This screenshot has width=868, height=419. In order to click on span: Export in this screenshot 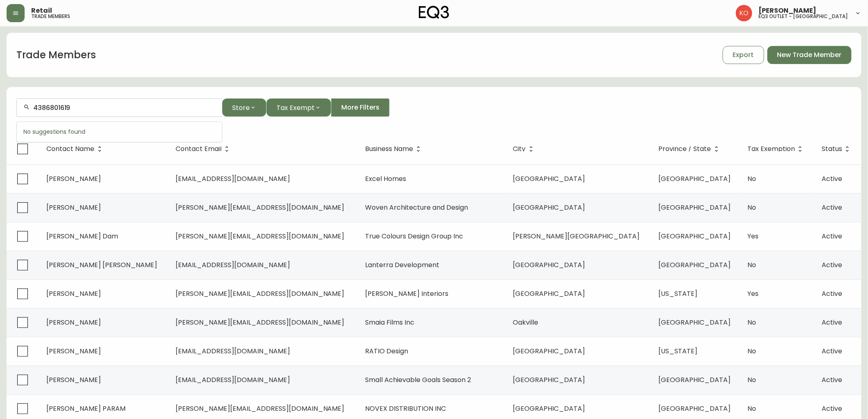, I will do `click(744, 55)`.